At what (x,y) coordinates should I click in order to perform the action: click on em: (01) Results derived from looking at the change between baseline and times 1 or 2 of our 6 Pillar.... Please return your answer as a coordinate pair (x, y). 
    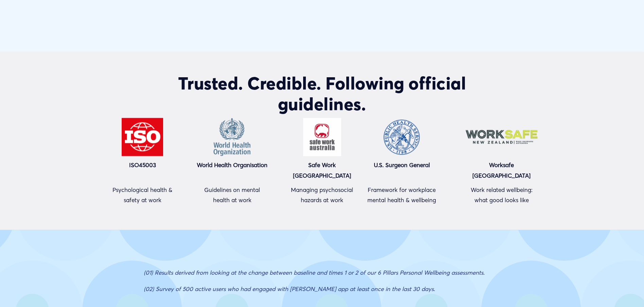
    Looking at the image, I should click on (314, 272).